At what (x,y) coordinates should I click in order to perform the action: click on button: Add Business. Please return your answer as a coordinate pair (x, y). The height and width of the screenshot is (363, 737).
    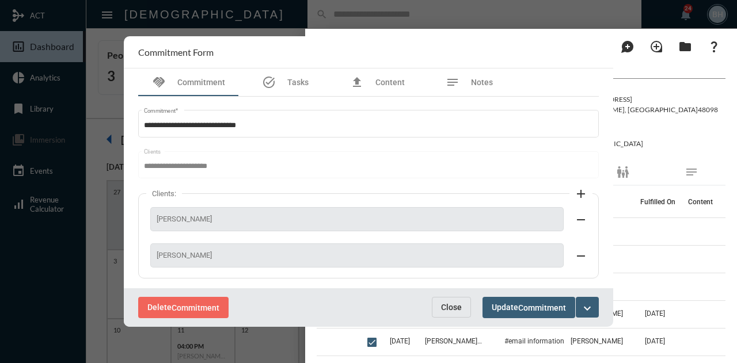
    Looking at the image, I should click on (598, 46).